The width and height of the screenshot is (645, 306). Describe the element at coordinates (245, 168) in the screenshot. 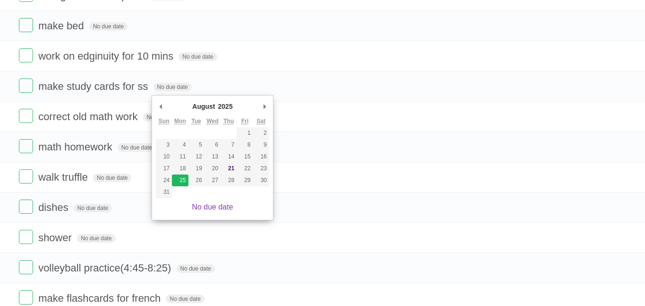

I see `button: 22` at that location.